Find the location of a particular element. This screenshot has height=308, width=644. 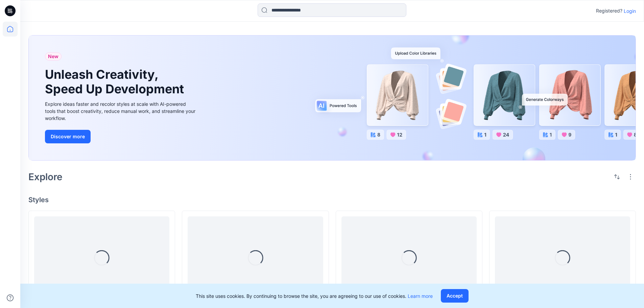

h1: Unleash Creativity, Speed Up Development is located at coordinates (116, 82).